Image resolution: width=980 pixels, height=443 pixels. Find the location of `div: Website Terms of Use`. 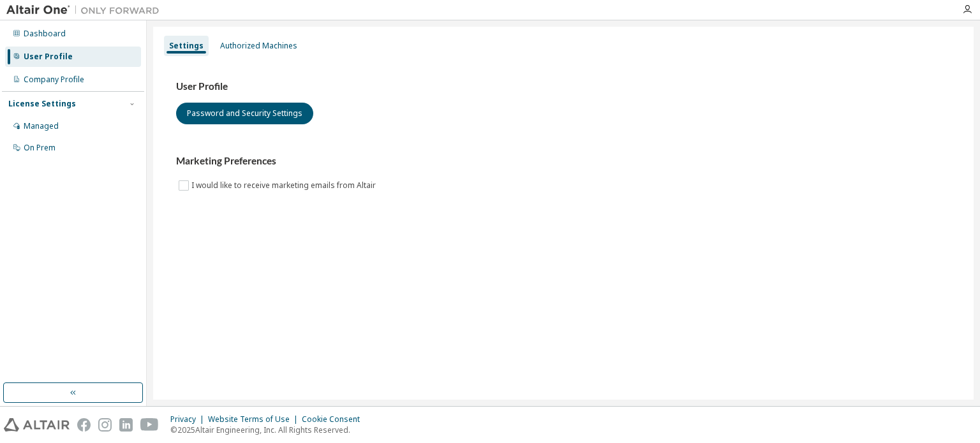

div: Website Terms of Use is located at coordinates (255, 419).